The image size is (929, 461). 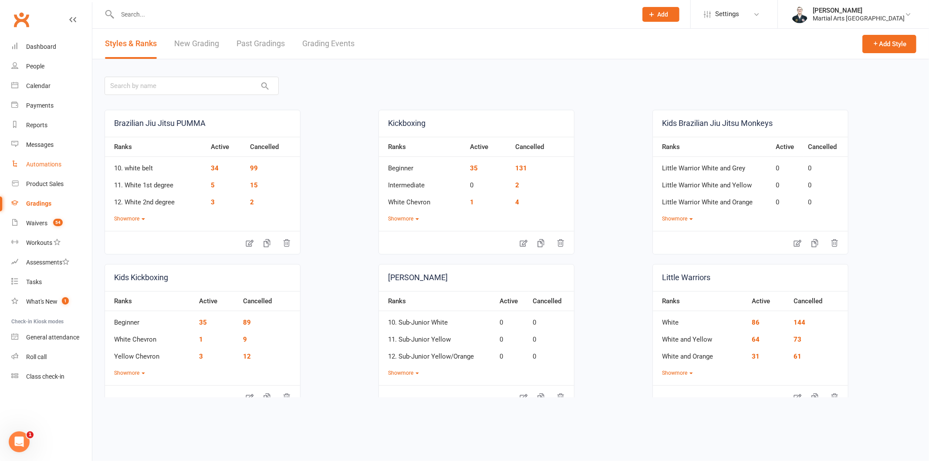 What do you see at coordinates (51, 243) in the screenshot?
I see `a: Workouts` at bounding box center [51, 243].